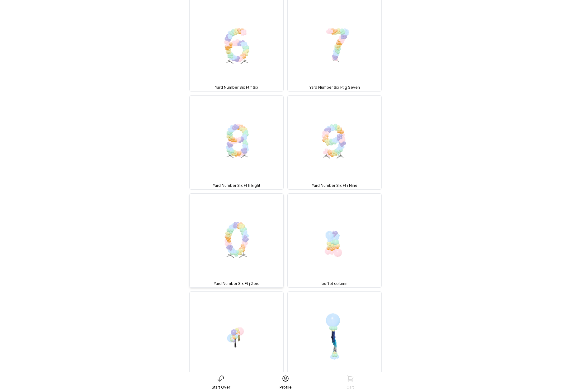  I want to click on span: Yard Number Six Ft i Nine, so click(335, 185).